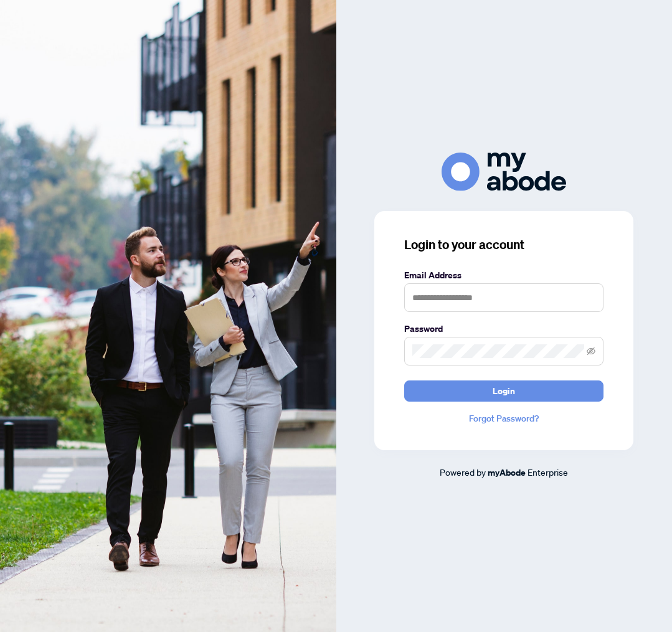 The height and width of the screenshot is (632, 672). What do you see at coordinates (504, 244) in the screenshot?
I see `h3: Login to your account` at bounding box center [504, 244].